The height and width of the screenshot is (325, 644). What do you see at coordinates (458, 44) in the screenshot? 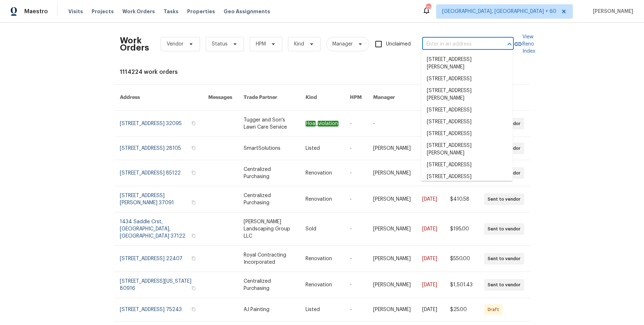
I see `input: Enter in an address` at bounding box center [458, 44].